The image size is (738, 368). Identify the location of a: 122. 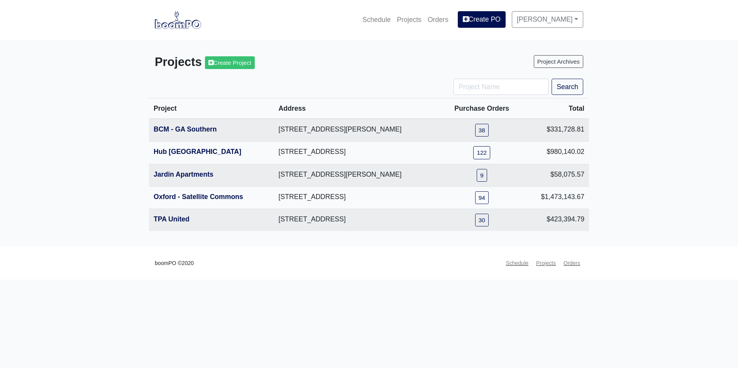
(482, 153).